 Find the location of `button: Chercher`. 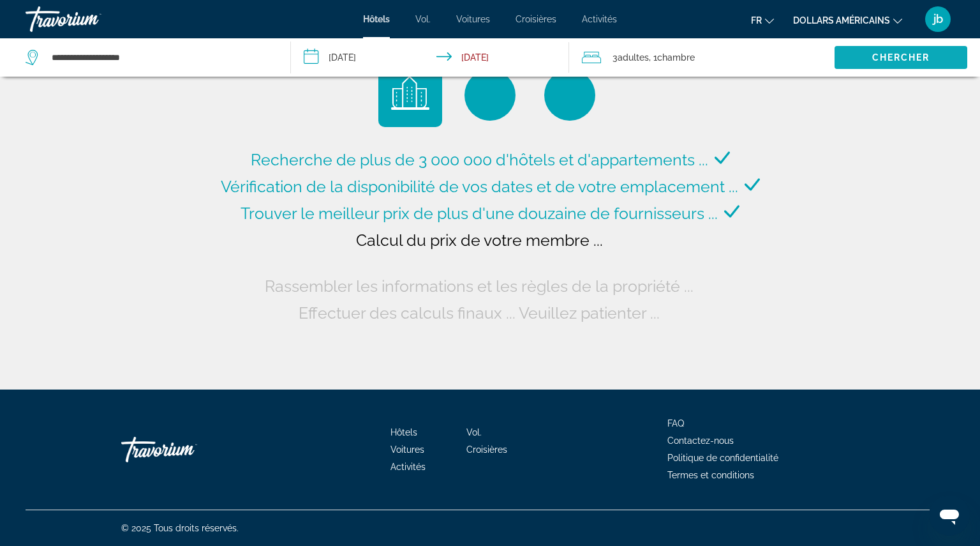

button: Chercher is located at coordinates (901, 57).